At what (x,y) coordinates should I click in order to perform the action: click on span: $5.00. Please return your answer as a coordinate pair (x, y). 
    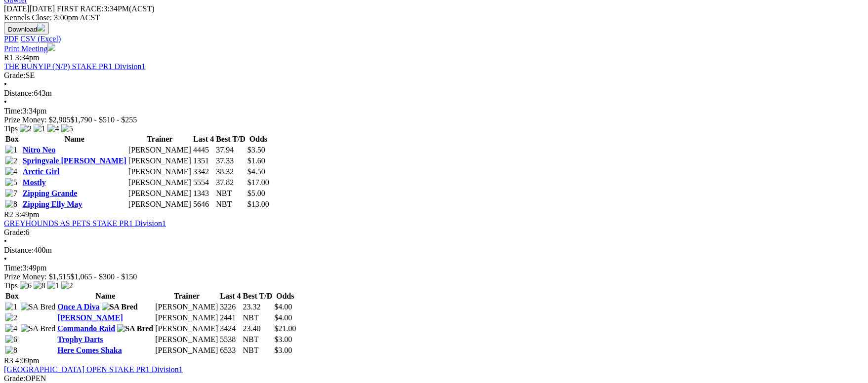
    Looking at the image, I should click on (256, 193).